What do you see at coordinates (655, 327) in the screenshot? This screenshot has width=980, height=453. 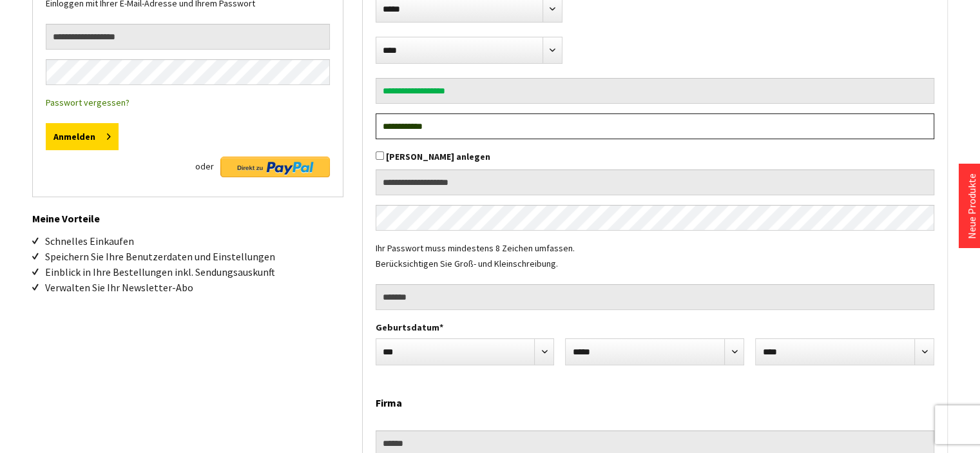 I see `label: Geburtsdatum*` at bounding box center [655, 327].